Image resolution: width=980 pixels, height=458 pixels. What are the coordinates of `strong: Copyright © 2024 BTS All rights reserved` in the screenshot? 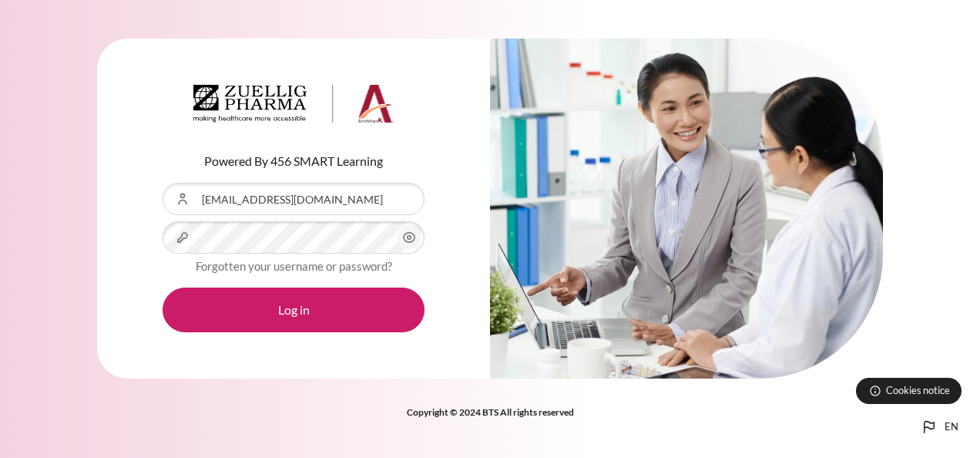 It's located at (490, 412).